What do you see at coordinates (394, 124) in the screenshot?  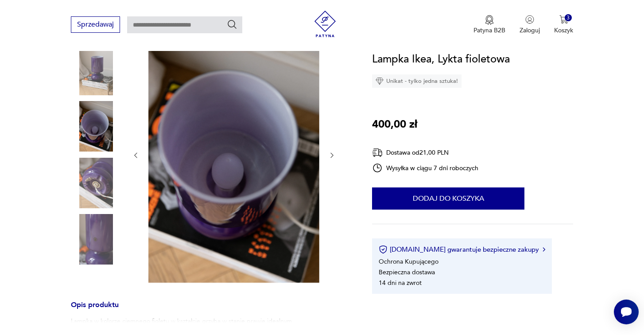 I see `p: 400,00 zł` at bounding box center [394, 124].